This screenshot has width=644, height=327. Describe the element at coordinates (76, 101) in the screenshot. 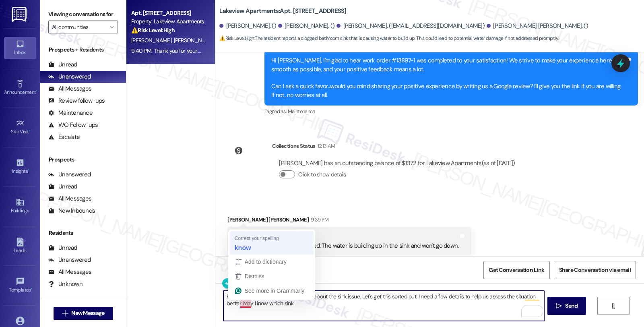

I see `div: Review follow-ups` at that location.